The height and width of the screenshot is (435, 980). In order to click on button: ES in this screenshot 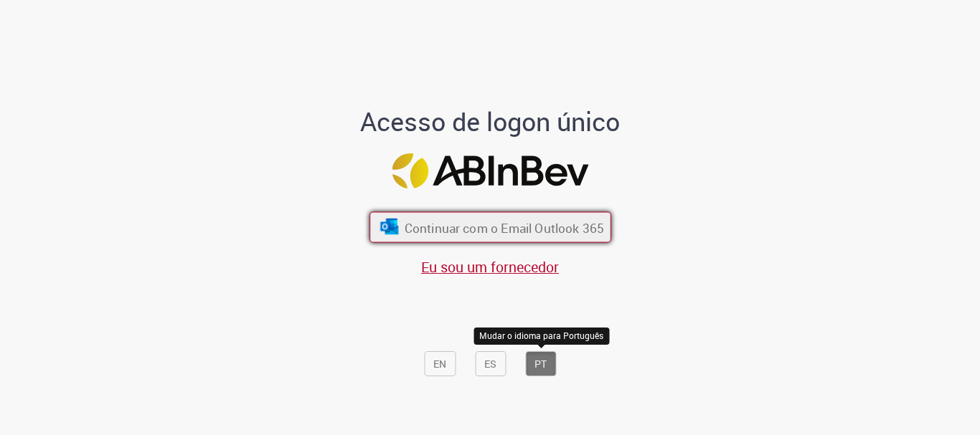, I will do `click(490, 364)`.